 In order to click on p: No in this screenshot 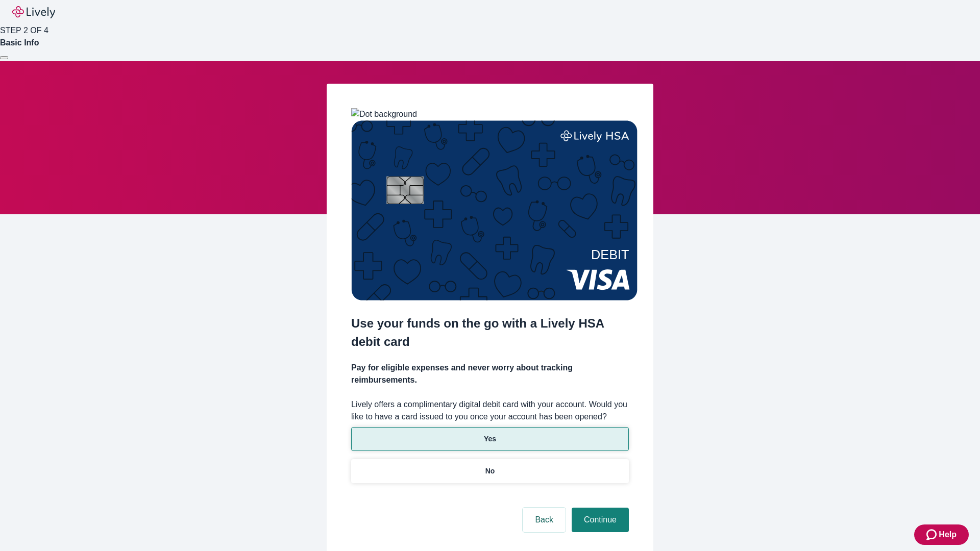, I will do `click(490, 471)`.